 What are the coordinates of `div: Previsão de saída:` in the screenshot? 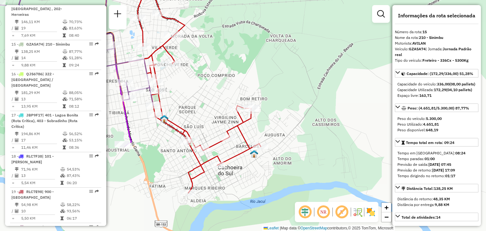 It's located at (436, 164).